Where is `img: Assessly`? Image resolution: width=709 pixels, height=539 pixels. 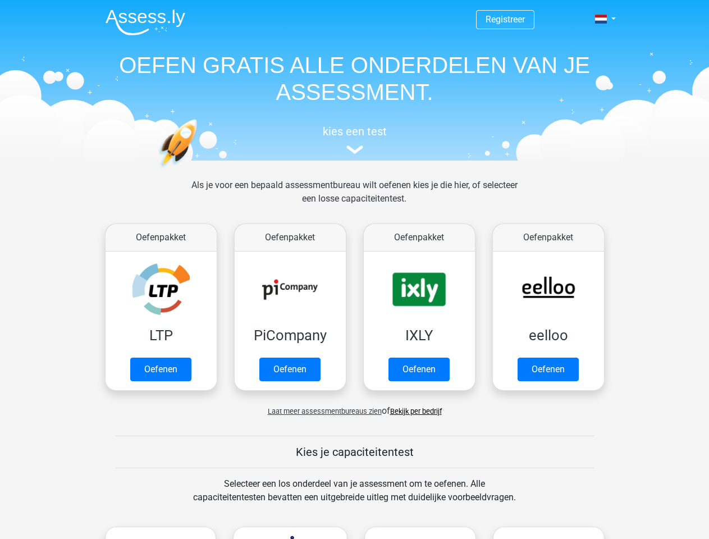
img: Assessly is located at coordinates (145, 22).